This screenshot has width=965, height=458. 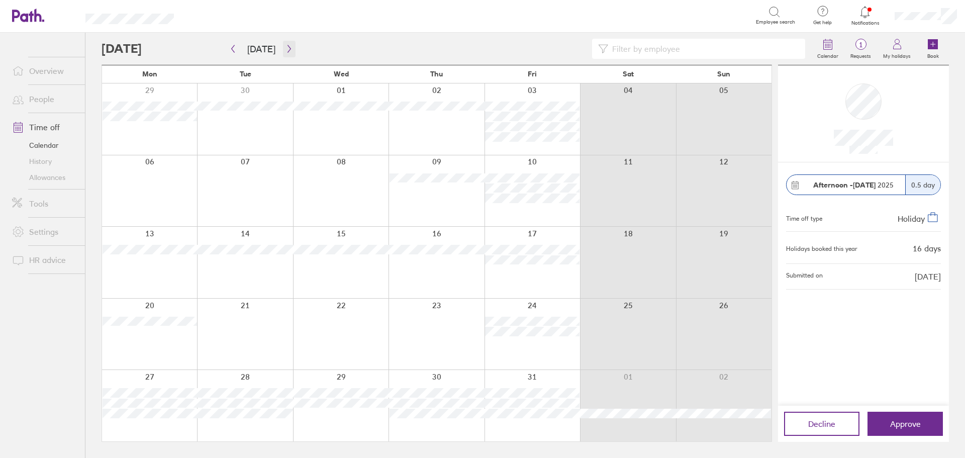 I want to click on div: 0.5 day, so click(x=923, y=184).